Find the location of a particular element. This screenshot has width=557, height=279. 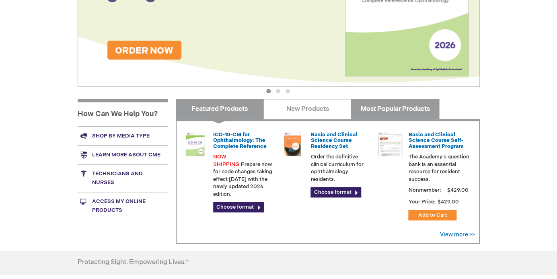

a: View more >> is located at coordinates (457, 234).